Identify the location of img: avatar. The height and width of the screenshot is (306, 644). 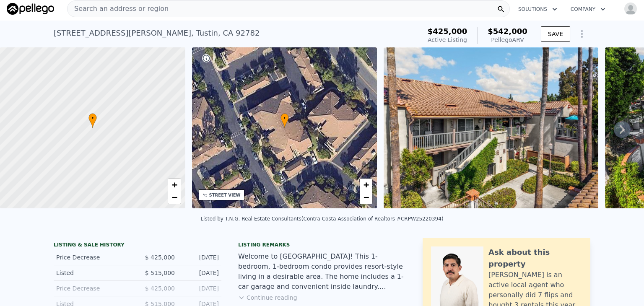
(630, 9).